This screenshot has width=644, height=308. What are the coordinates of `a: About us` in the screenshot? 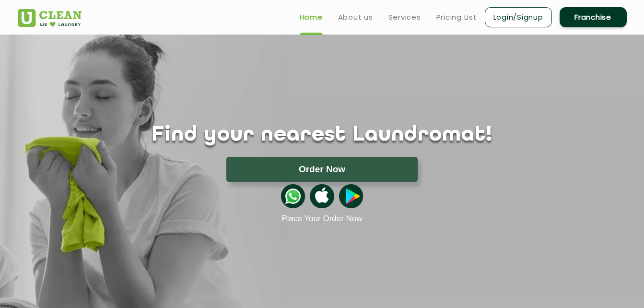 It's located at (356, 17).